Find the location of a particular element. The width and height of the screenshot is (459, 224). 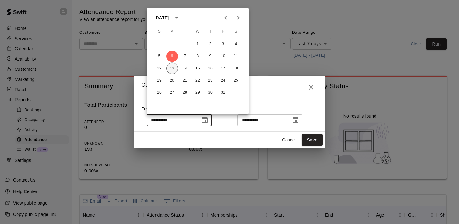

button: 12 is located at coordinates (159, 69).